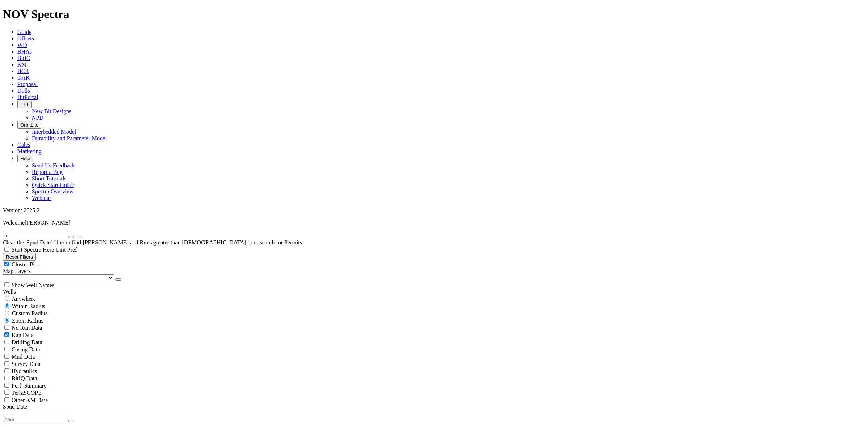 This screenshot has width=868, height=427. What do you see at coordinates (32, 249) in the screenshot?
I see `span: Start Spectra Here` at bounding box center [32, 249].